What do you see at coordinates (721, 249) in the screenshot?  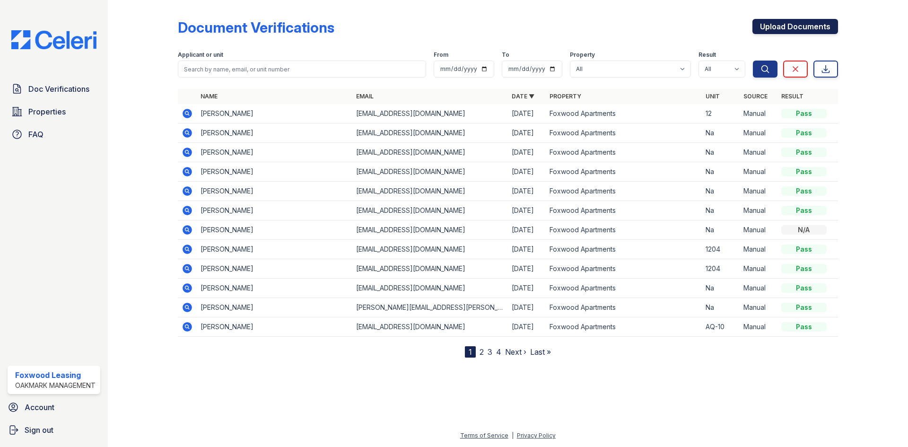 I see `td: 1204` at bounding box center [721, 249].